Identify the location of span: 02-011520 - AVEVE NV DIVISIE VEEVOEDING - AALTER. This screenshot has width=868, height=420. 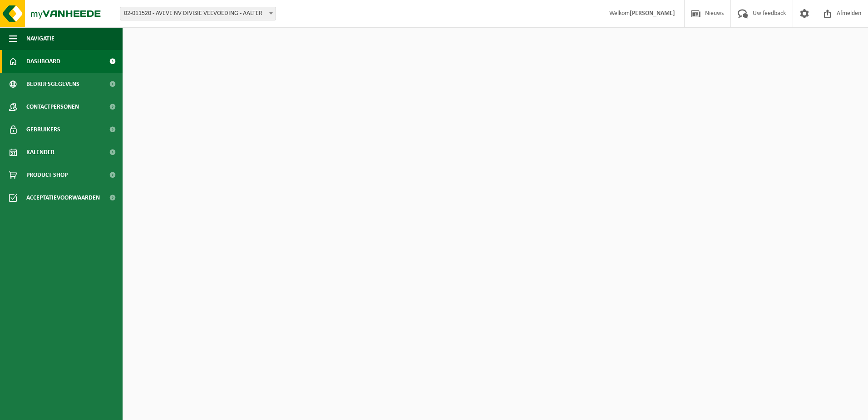
(198, 14).